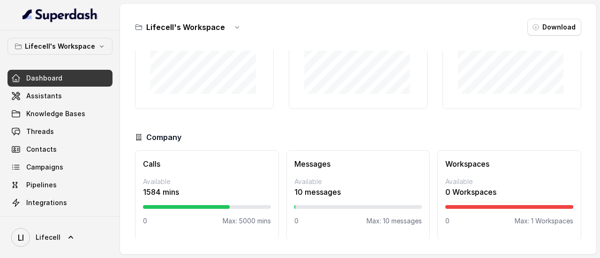  Describe the element at coordinates (60, 46) in the screenshot. I see `p: Lifecell's Workspace` at that location.